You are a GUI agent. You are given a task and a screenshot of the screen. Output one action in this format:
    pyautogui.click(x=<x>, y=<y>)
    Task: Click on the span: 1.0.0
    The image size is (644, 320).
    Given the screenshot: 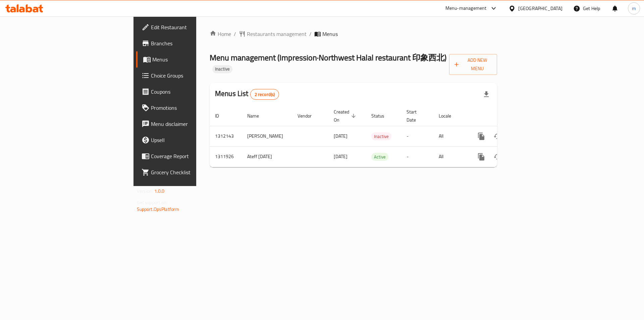 What is the action you would take?
    pyautogui.click(x=159, y=191)
    